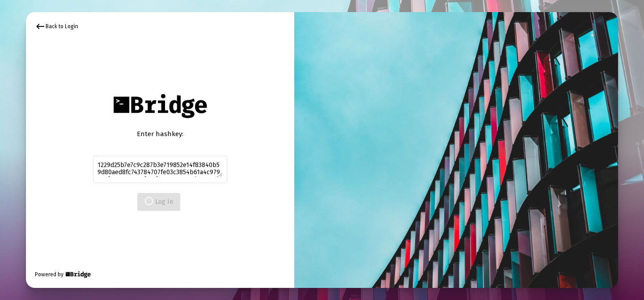 The height and width of the screenshot is (300, 644). What do you see at coordinates (63, 274) in the screenshot?
I see `div: Powered by` at bounding box center [63, 274].